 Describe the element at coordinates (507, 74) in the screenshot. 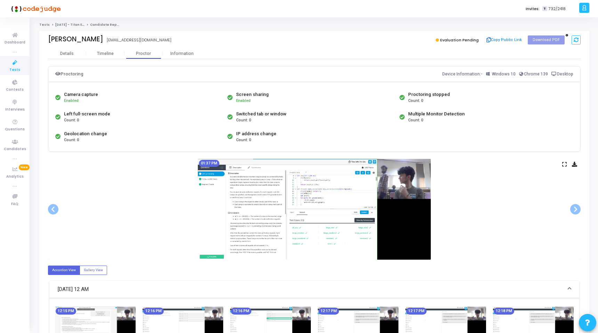

I see `div: Device Information:-` at that location.